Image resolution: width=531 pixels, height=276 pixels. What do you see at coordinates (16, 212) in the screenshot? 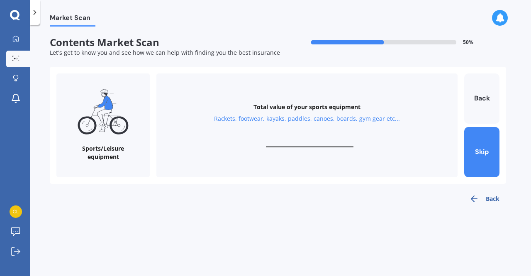
I see `img: ab78a67e7e50b64b0a4a84accaeb50fa` at bounding box center [16, 212].